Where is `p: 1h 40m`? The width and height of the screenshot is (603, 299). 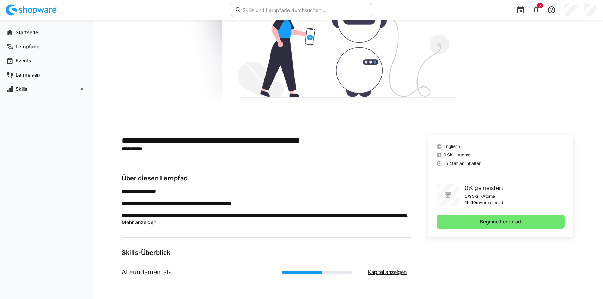 p: 1h 40m is located at coordinates (472, 202).